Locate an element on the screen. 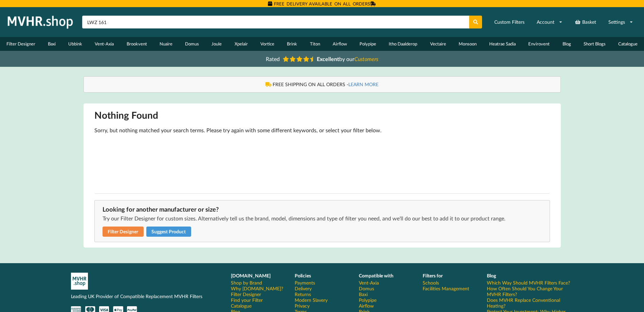 This screenshot has width=644, height=312. span: by our is located at coordinates (347, 59).